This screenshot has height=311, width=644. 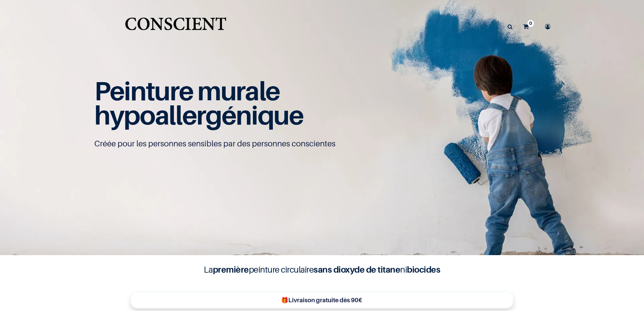 I want to click on b: sans dioxyde de titane, so click(x=357, y=269).